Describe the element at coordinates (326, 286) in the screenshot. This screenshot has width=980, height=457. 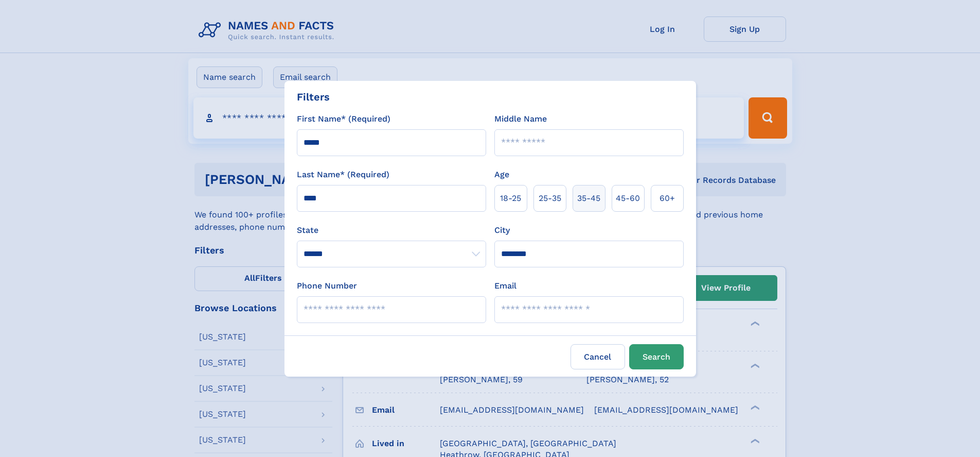
I see `label: Phone Number` at that location.